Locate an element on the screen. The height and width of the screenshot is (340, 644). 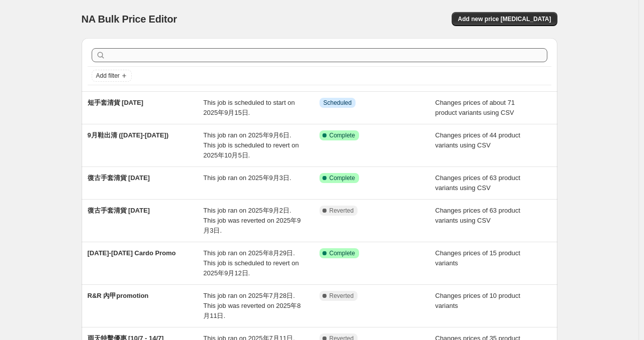
span: NA Bulk Price Editor is located at coordinates (129, 19).